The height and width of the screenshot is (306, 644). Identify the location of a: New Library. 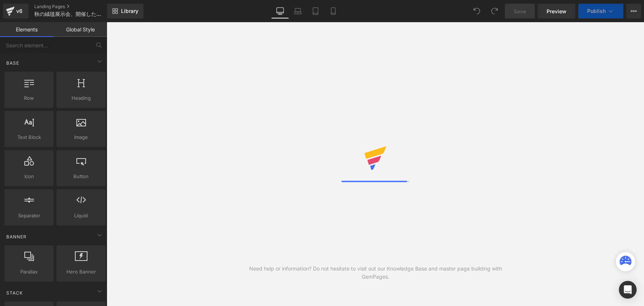
(125, 11).